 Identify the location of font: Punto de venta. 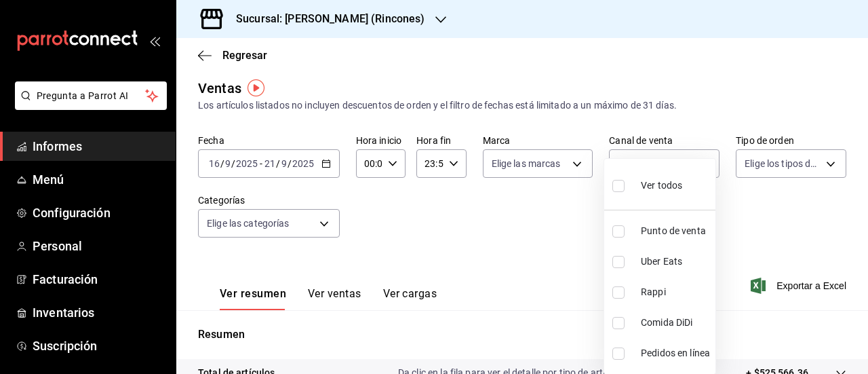
(673, 230).